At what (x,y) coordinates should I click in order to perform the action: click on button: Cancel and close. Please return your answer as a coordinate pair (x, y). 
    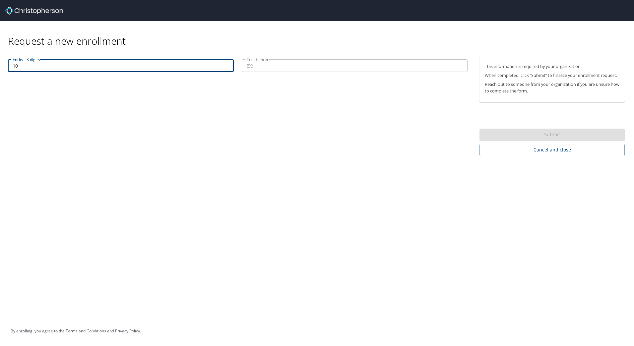
    Looking at the image, I should click on (552, 150).